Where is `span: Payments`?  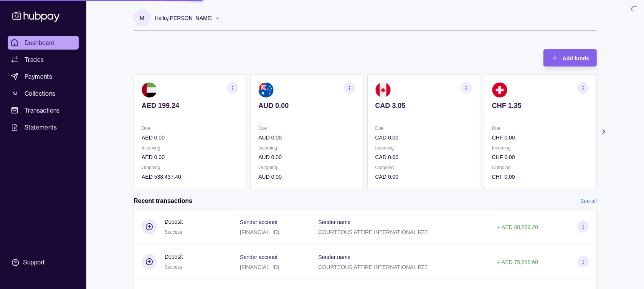
span: Payments is located at coordinates (39, 77).